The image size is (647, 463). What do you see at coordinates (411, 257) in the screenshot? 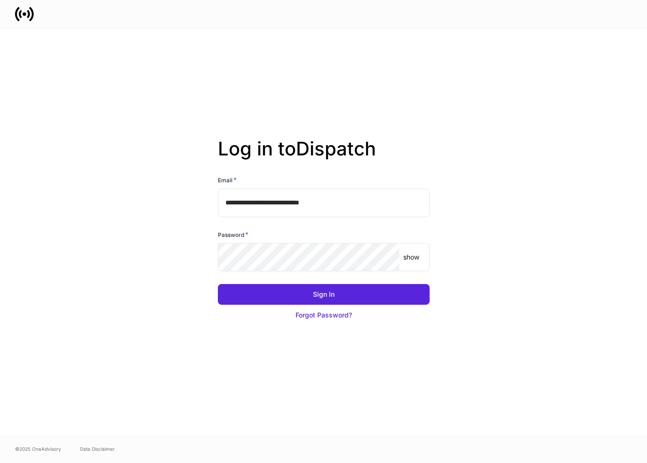
I see `p: show` at bounding box center [411, 257].